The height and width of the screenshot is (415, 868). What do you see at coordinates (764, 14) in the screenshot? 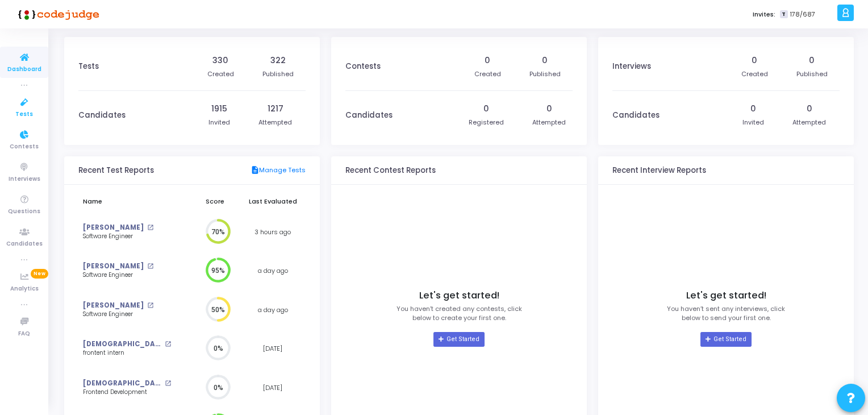
I see `label: Invites:` at bounding box center [764, 14].